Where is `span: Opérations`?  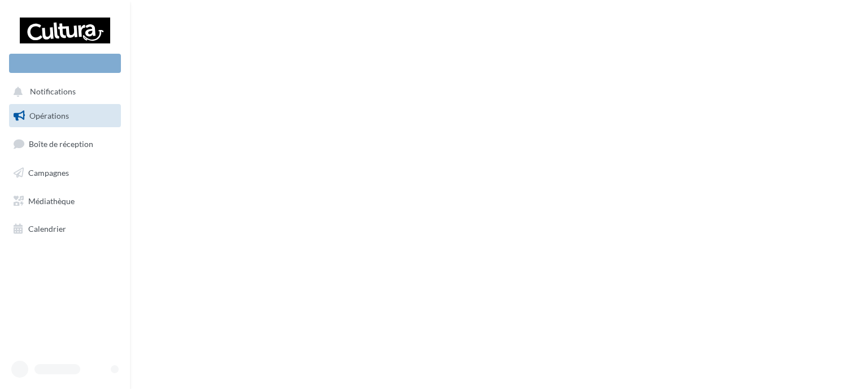 span: Opérations is located at coordinates (49, 115).